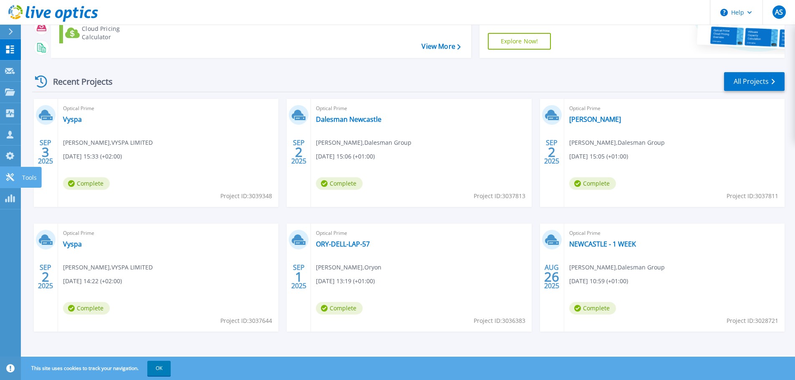  Describe the element at coordinates (603, 244) in the screenshot. I see `a: NEWCASTLE - 1 WEEK` at that location.